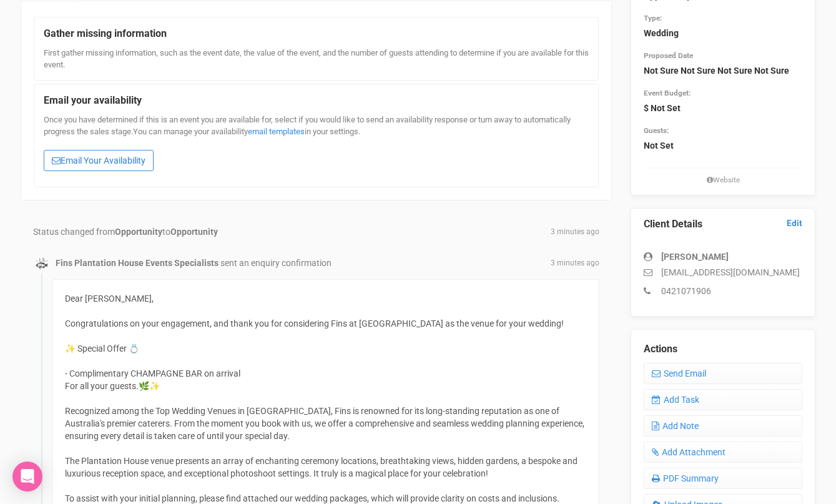 This screenshot has width=836, height=504. Describe the element at coordinates (723, 291) in the screenshot. I see `p: 0421071906` at that location.